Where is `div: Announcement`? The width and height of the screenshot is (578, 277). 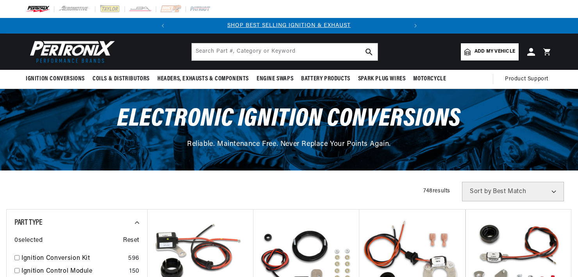
div: Announcement is located at coordinates (289, 26).